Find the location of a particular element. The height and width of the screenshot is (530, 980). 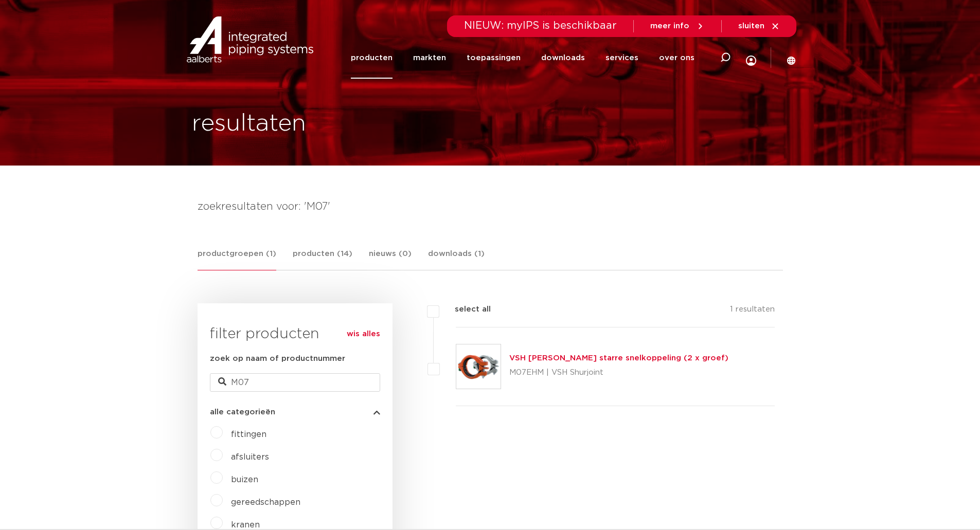

a: markten is located at coordinates (429, 58).